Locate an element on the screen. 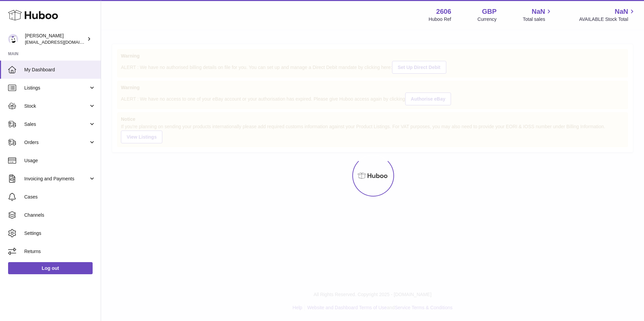 Image resolution: width=644 pixels, height=321 pixels. span: Settings is located at coordinates (60, 234).